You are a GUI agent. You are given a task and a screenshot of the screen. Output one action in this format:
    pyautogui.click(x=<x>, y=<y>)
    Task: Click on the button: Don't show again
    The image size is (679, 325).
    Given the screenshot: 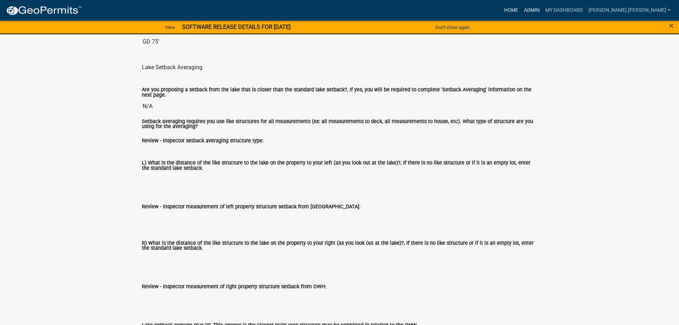 What is the action you would take?
    pyautogui.click(x=453, y=27)
    